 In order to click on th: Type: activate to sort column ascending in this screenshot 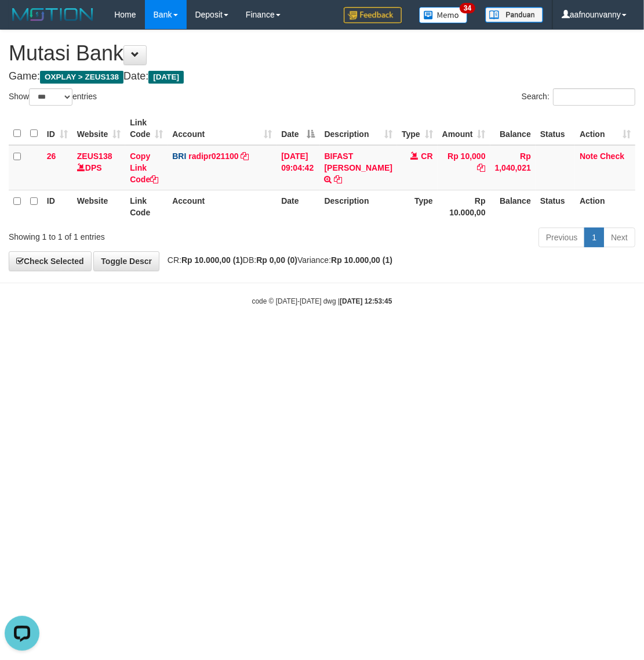, I will do `click(417, 128)`.